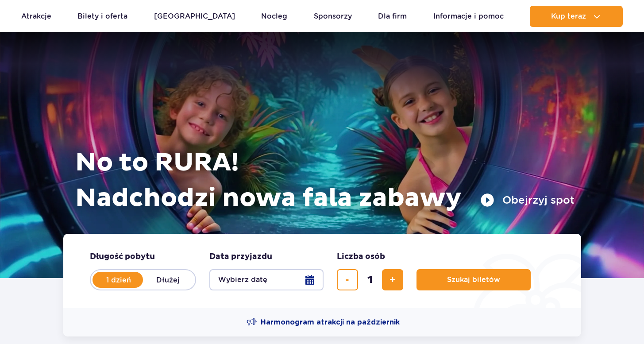 This screenshot has width=644, height=344. Describe the element at coordinates (474, 280) in the screenshot. I see `button: Szukaj biletów` at that location.